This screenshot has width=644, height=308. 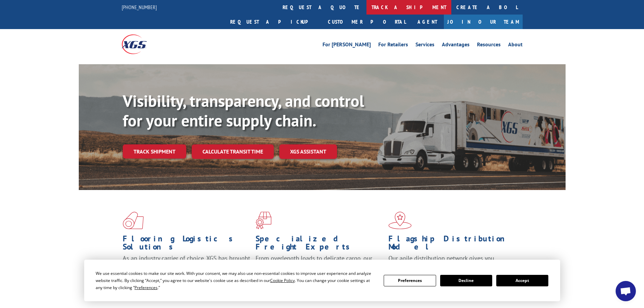 What do you see at coordinates (308, 152) in the screenshot?
I see `a: XGS ASSISTANT` at bounding box center [308, 152].